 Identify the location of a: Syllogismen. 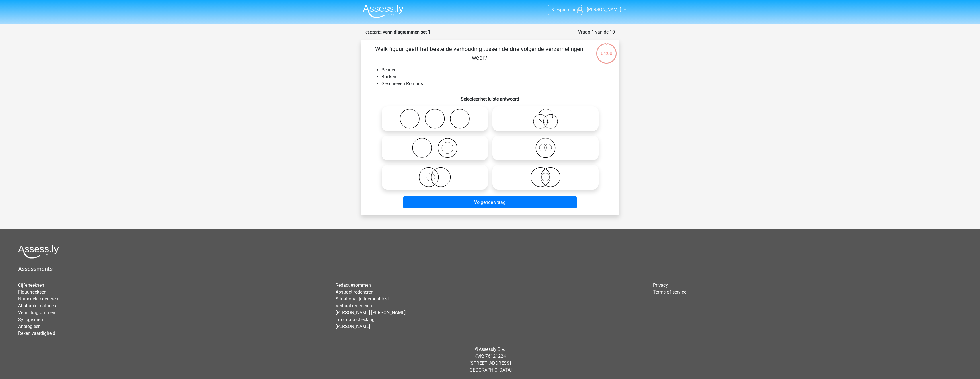
(31, 319).